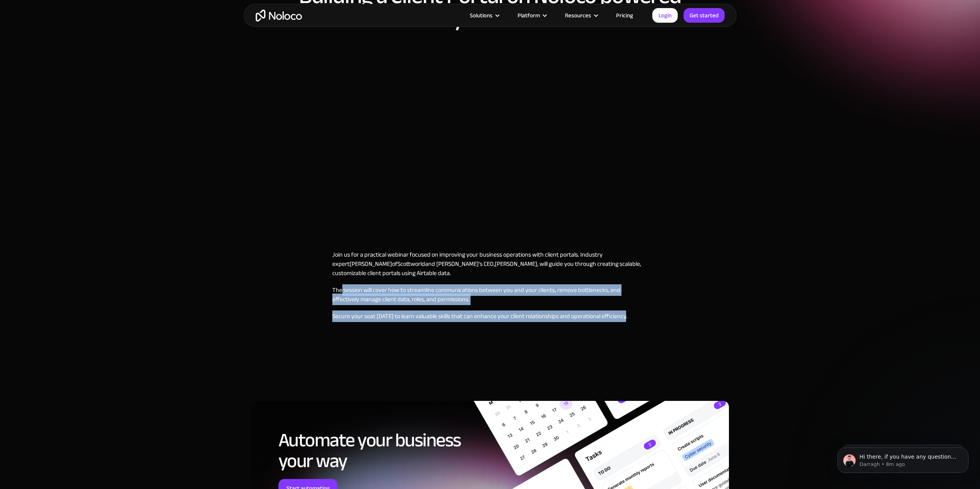 The height and width of the screenshot is (489, 980). What do you see at coordinates (490, 264) in the screenshot?
I see `p: Join us for a practical webinar focused on improving your business operations with client portals...` at bounding box center [490, 264].